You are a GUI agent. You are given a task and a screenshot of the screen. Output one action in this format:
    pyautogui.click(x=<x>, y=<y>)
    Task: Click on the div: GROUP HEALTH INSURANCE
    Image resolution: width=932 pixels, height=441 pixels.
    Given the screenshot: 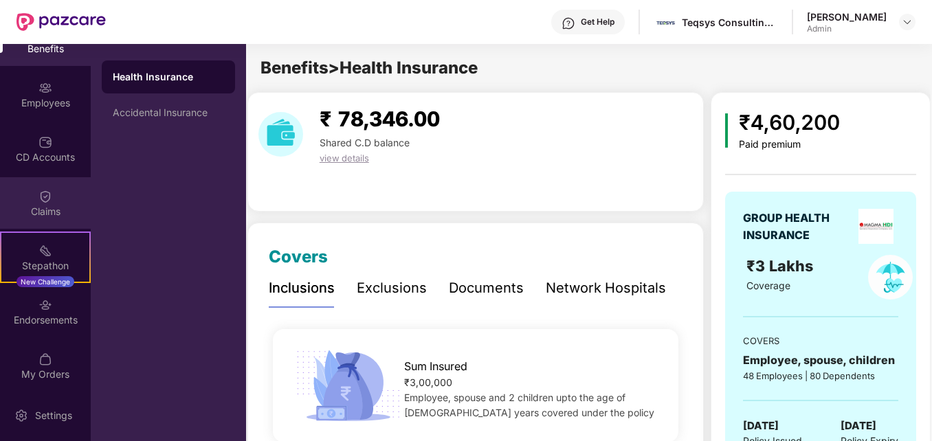 What is the action you would take?
    pyautogui.click(x=799, y=227)
    